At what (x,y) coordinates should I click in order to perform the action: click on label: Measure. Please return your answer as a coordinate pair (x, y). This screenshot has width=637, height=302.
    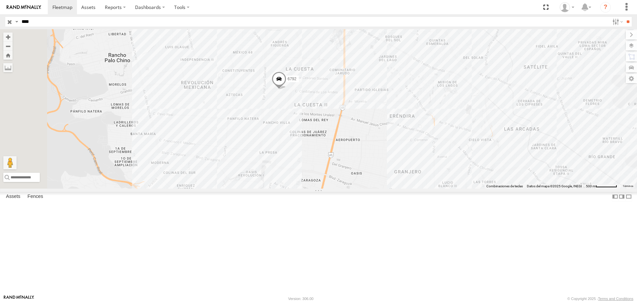
    Looking at the image, I should click on (8, 68).